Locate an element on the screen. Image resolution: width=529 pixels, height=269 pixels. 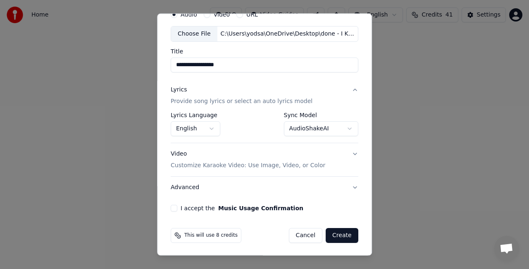
button: Cancel is located at coordinates (305, 235).